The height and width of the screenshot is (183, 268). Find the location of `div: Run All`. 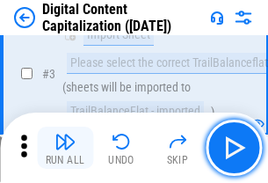

div: Run All is located at coordinates (65, 160).